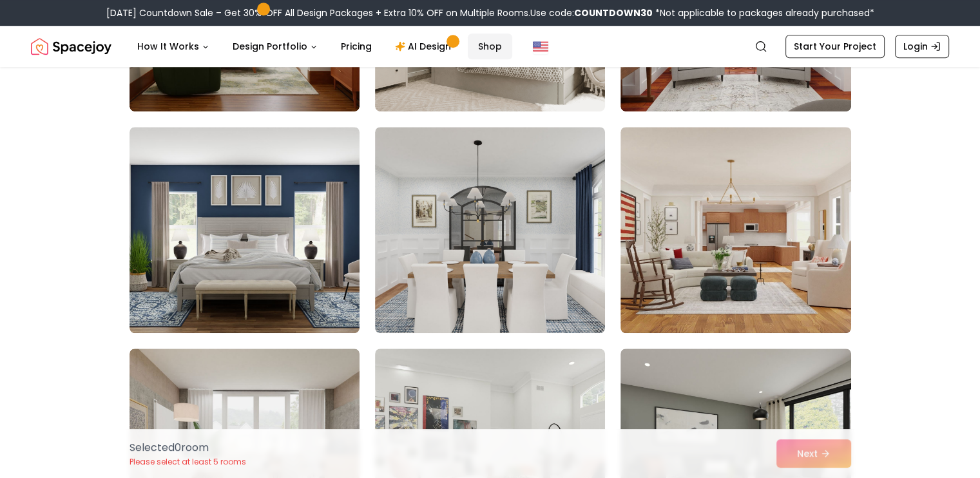  Describe the element at coordinates (188, 462) in the screenshot. I see `p: Please select at least 5 rooms` at that location.